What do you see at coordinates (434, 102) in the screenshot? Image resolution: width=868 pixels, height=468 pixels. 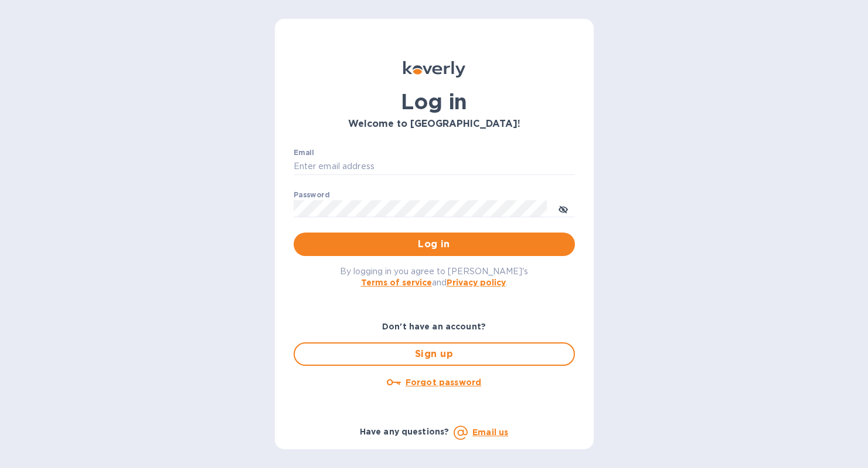 I see `h1: Log in` at bounding box center [434, 102].